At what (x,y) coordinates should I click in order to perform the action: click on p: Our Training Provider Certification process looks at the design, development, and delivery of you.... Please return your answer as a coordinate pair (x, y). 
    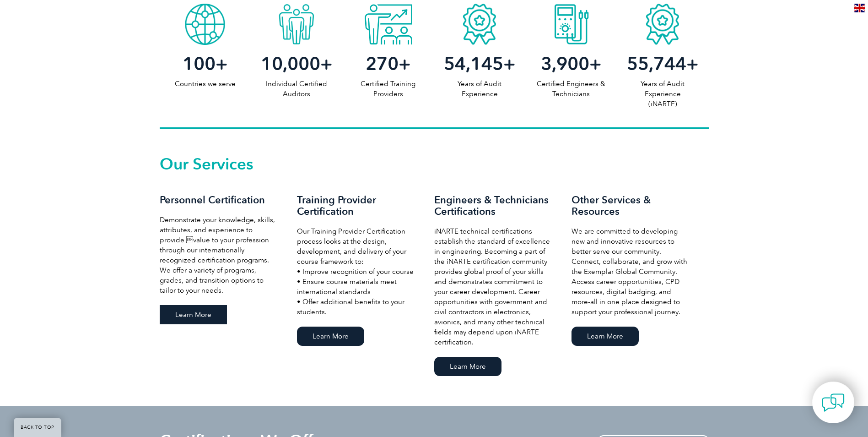
    Looking at the image, I should click on (356, 272).